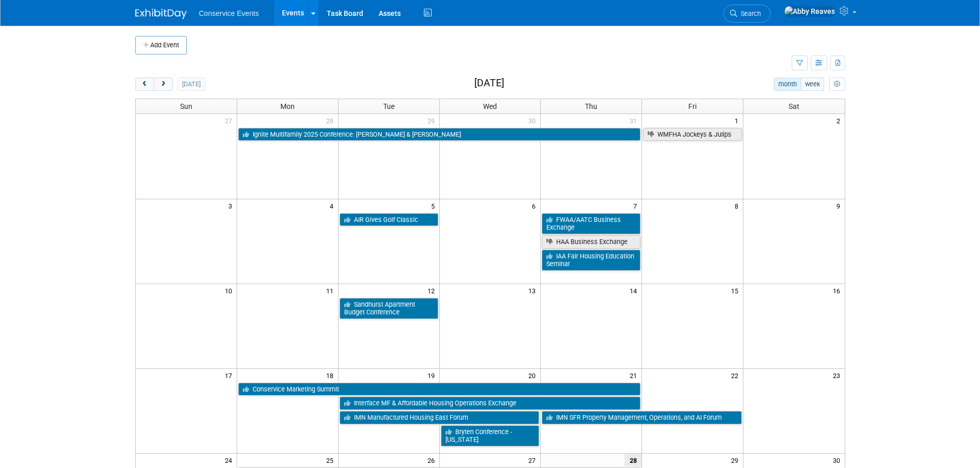 The width and height of the screenshot is (980, 468). I want to click on i: Personalize Calendar, so click(837, 84).